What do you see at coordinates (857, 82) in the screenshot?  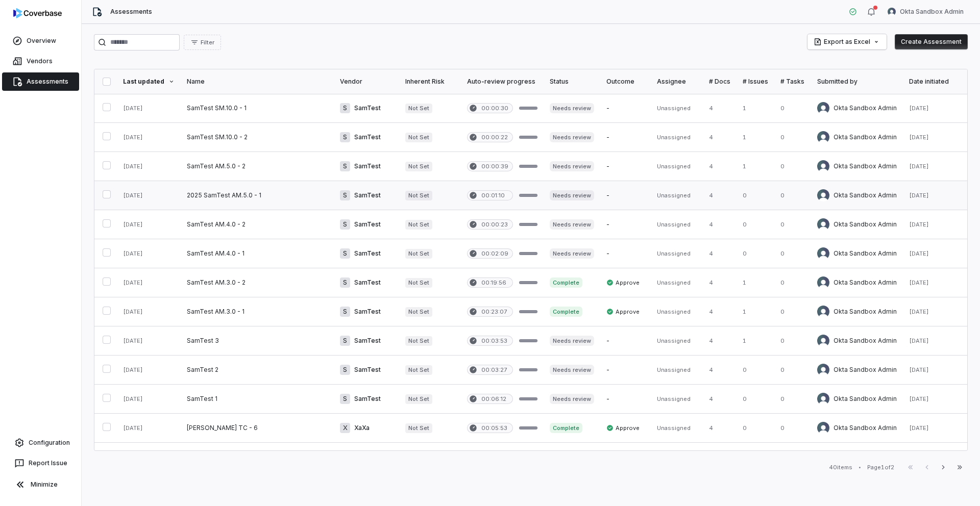 I see `div: Submitted by` at bounding box center [857, 82].